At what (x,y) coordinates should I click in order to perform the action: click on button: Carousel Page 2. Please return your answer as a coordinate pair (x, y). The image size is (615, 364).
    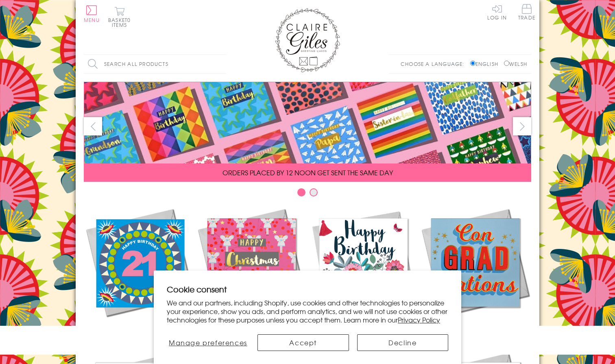
    Looking at the image, I should click on (314, 193).